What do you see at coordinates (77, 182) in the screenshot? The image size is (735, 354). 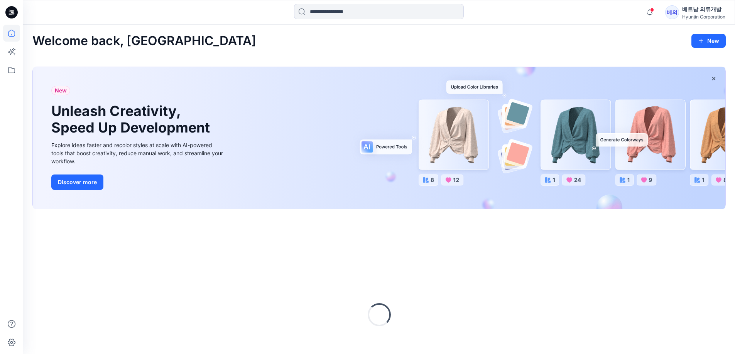 I see `button: Discover more` at bounding box center [77, 182].